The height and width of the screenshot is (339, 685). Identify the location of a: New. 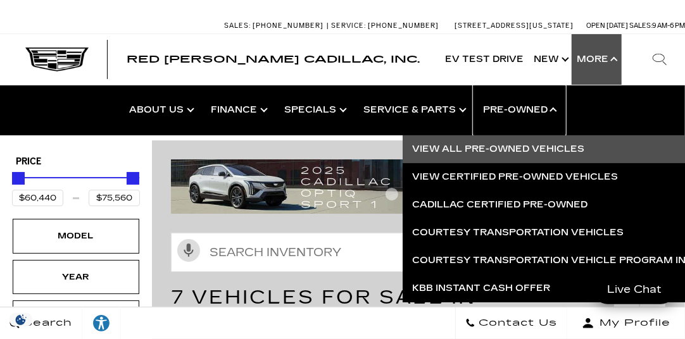
(550, 60).